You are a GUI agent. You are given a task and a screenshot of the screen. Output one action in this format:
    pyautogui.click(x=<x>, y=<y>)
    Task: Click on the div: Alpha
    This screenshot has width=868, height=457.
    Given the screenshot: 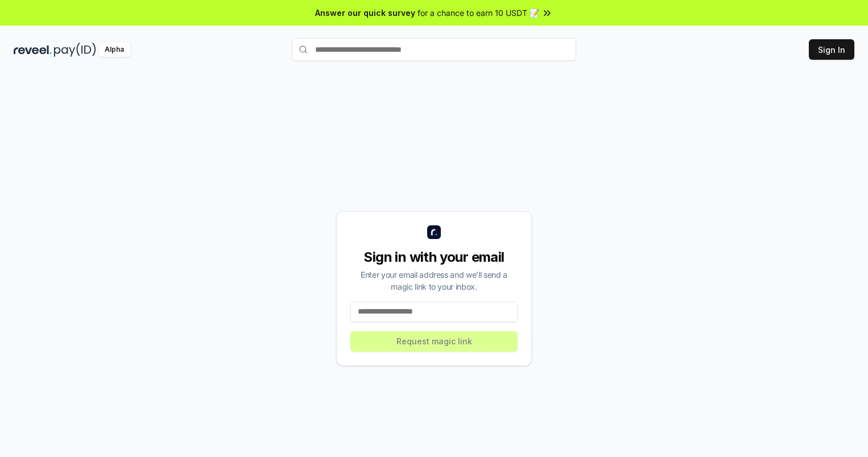 What is the action you would take?
    pyautogui.click(x=114, y=49)
    